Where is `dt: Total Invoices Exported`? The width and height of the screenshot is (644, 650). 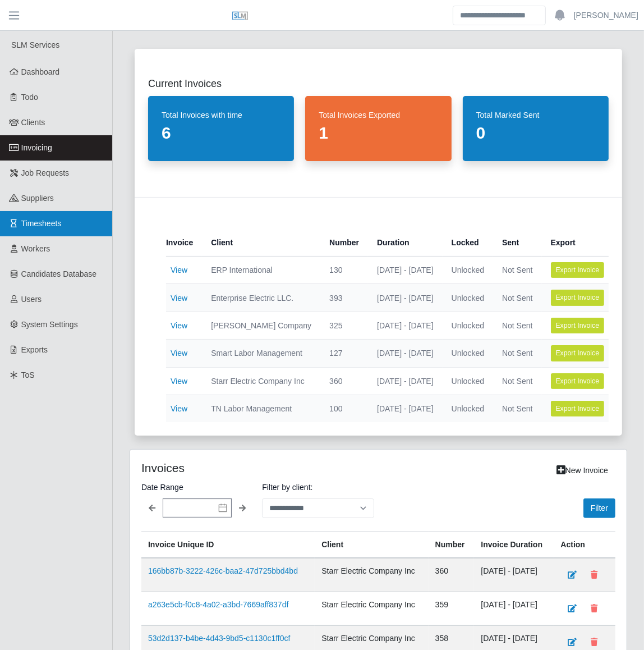 dt: Total Invoices Exported is located at coordinates (378, 115).